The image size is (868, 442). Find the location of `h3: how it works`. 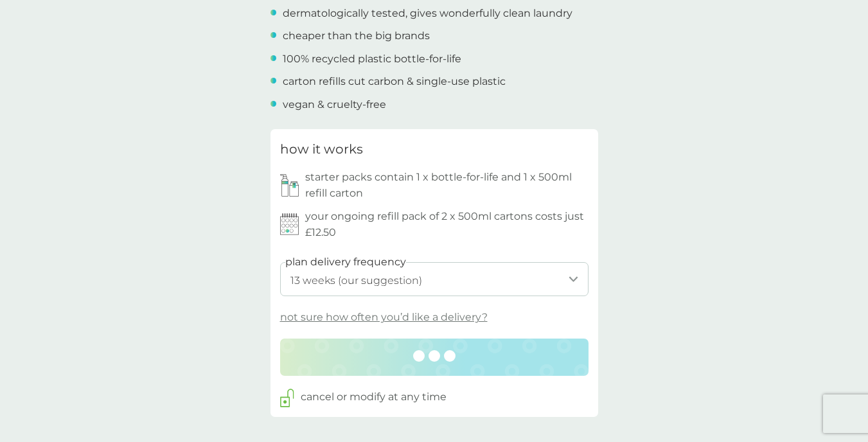

h3: how it works is located at coordinates (321, 149).